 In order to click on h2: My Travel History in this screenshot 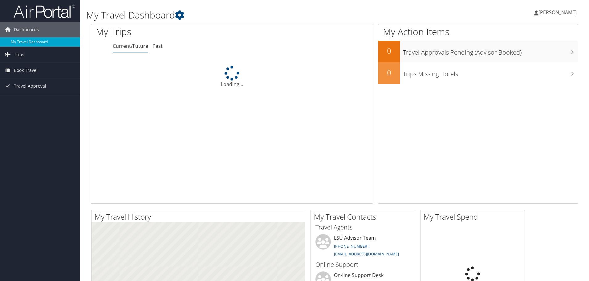, I will do `click(200, 216)`.